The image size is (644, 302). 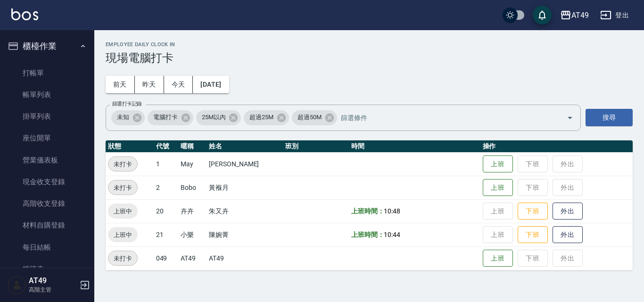 What do you see at coordinates (415, 146) in the screenshot?
I see `th: 時間` at bounding box center [415, 146].